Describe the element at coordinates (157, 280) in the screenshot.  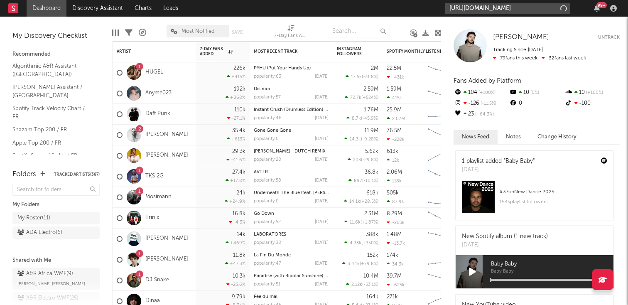
I see `a: DJ Snake` at that location.